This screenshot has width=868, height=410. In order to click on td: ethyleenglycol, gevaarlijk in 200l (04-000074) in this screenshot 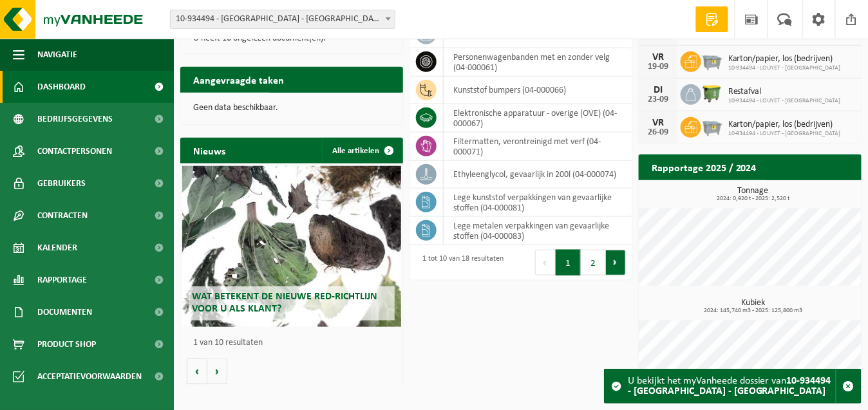, I will do `click(538, 174)`.